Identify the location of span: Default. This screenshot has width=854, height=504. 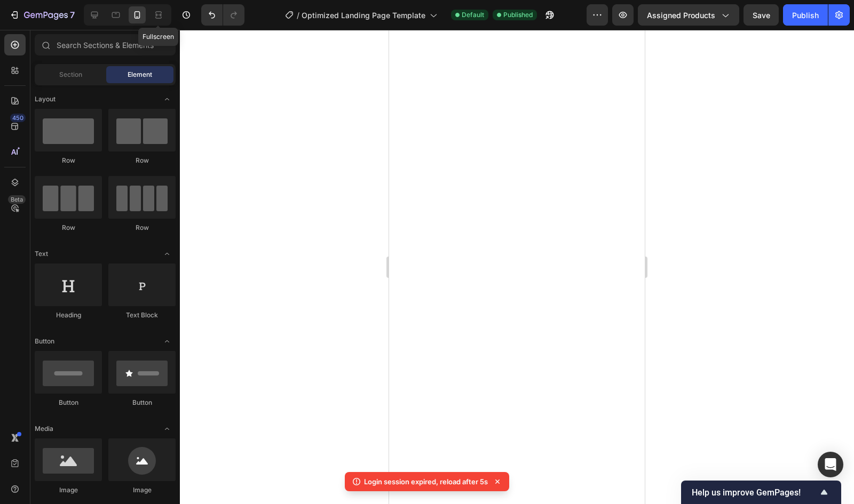
(473, 15).